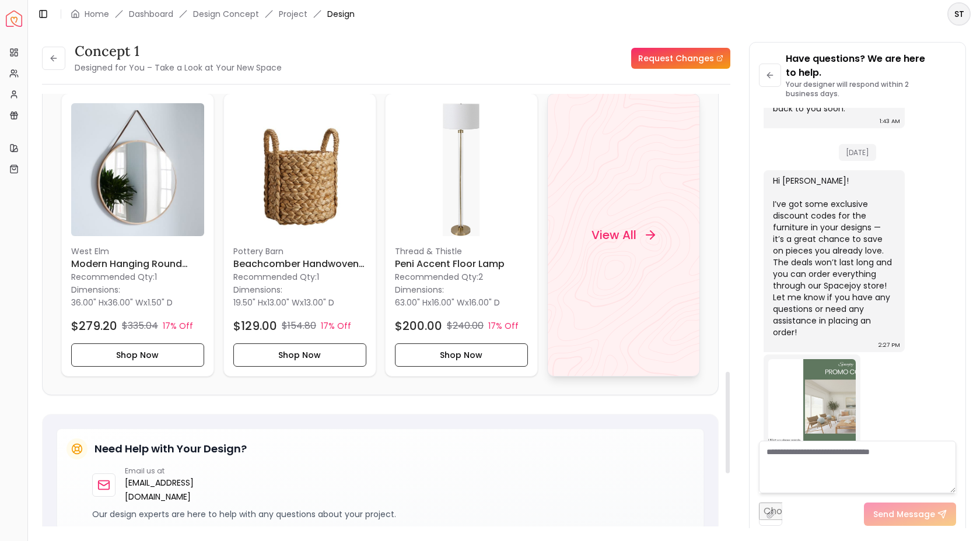 This screenshot has width=980, height=541. What do you see at coordinates (340, 14) in the screenshot?
I see `span: Design` at bounding box center [340, 14].